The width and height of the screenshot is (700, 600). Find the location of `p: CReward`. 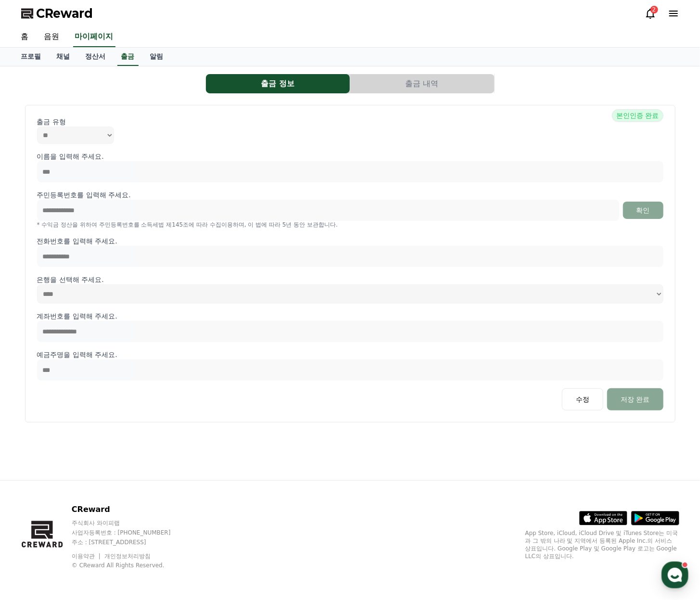

p: CReward is located at coordinates (131, 510).